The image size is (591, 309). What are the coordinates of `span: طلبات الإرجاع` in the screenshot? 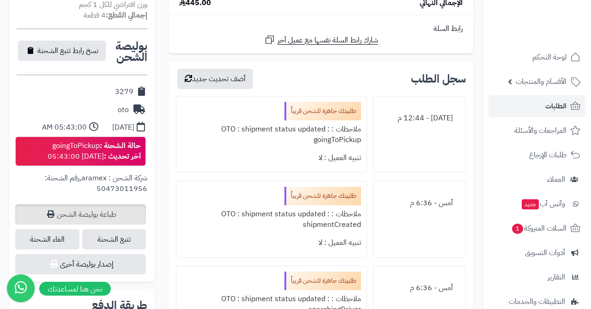 It's located at (548, 155).